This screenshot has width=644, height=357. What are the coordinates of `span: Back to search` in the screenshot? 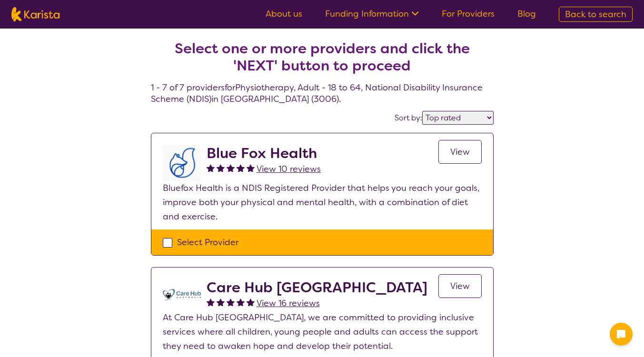 It's located at (596, 15).